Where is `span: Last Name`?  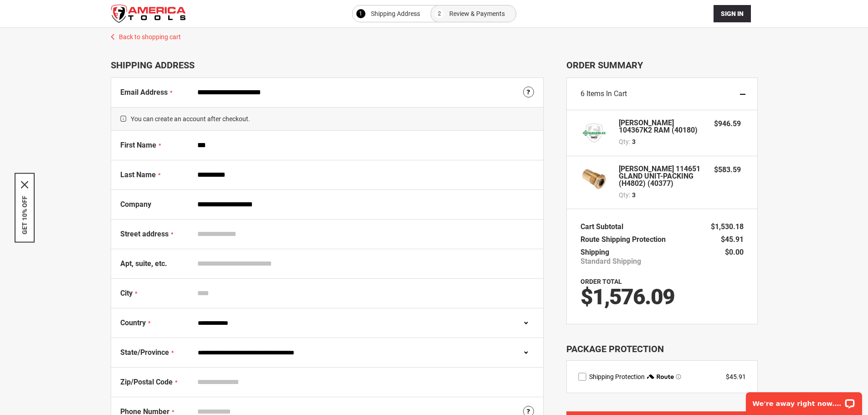
span: Last Name is located at coordinates (138, 175).